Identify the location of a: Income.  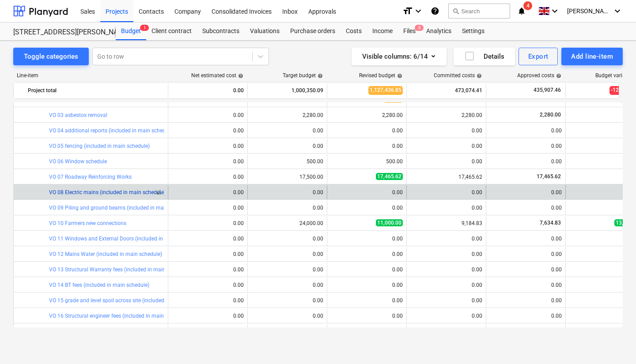
(383, 31).